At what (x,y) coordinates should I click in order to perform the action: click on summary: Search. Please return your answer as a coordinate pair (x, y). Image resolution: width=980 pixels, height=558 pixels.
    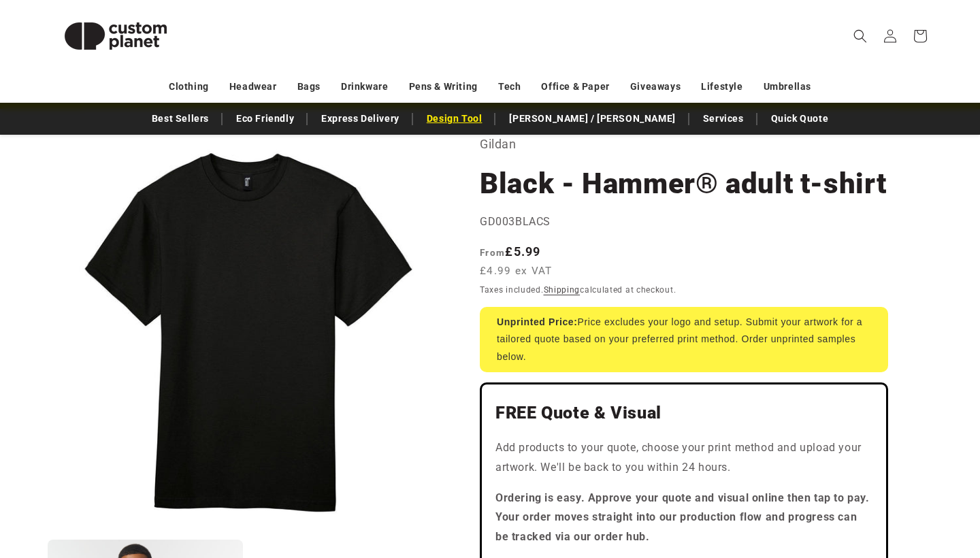
    Looking at the image, I should click on (860, 36).